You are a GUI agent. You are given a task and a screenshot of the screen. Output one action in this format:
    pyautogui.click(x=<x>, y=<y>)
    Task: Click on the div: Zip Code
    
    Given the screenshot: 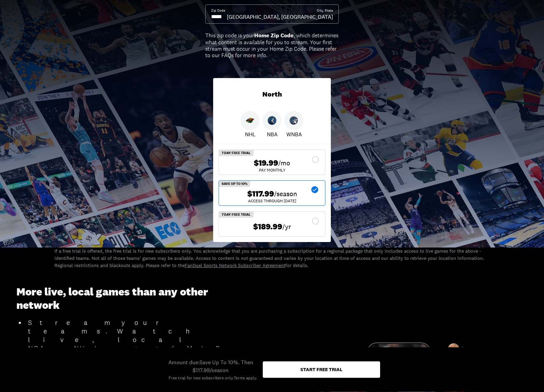 What is the action you would take?
    pyautogui.click(x=218, y=11)
    